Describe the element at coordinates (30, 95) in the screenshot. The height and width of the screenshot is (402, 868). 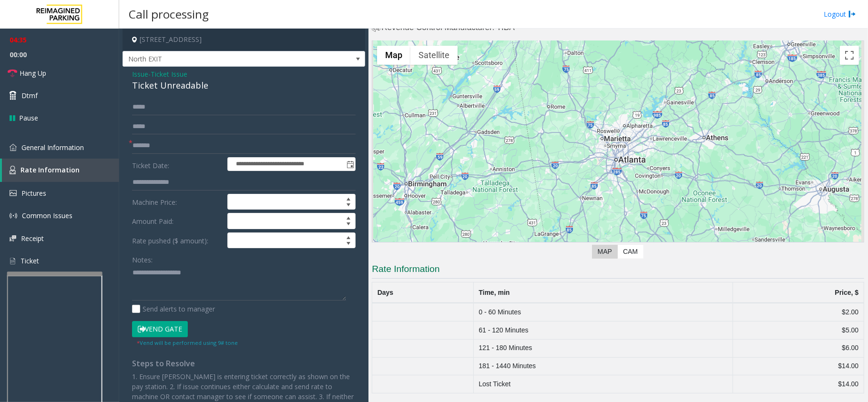
I see `span: Dtmf` at that location.